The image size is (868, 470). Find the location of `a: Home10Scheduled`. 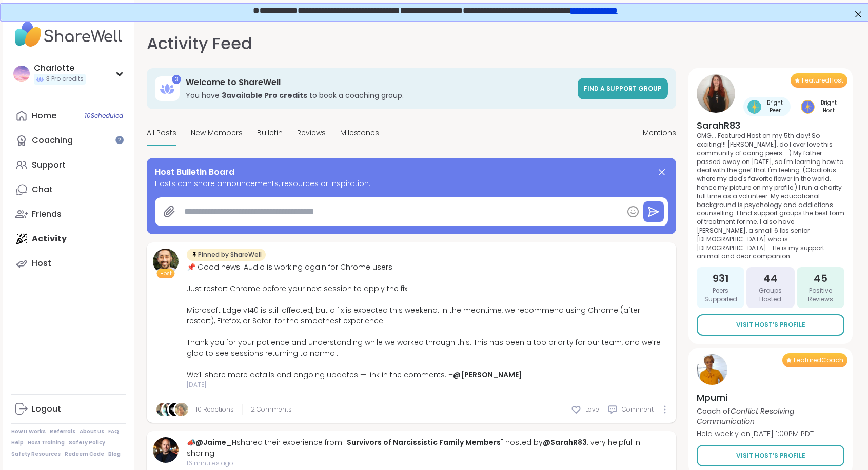

a: Home10Scheduled is located at coordinates (68, 116).